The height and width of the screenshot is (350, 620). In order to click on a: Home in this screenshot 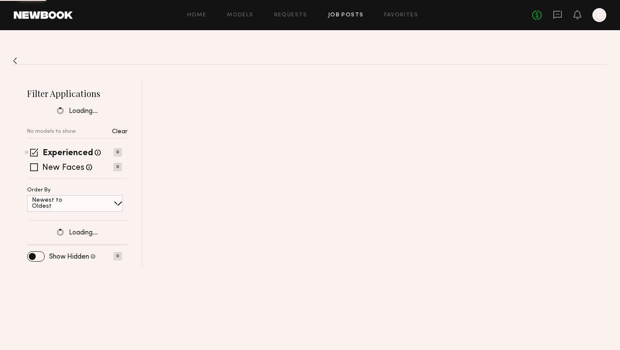, I will do `click(197, 15)`.